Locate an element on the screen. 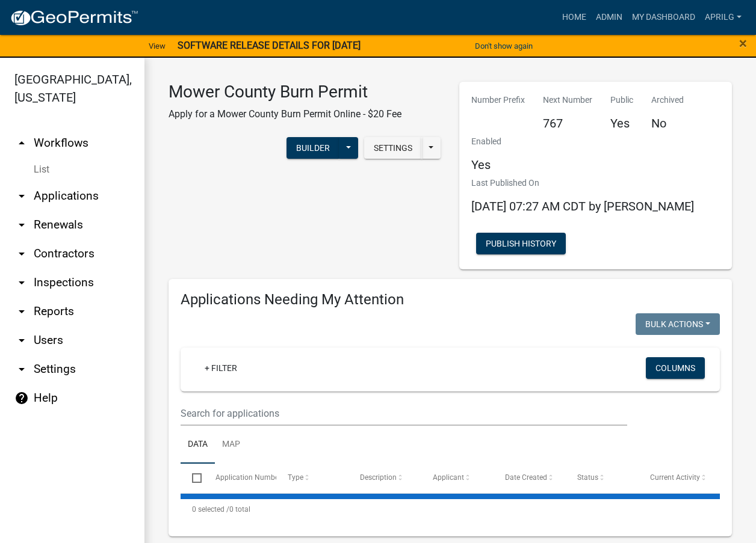 This screenshot has width=756, height=543. h3: Mower County Burn Permit is located at coordinates (285, 92).